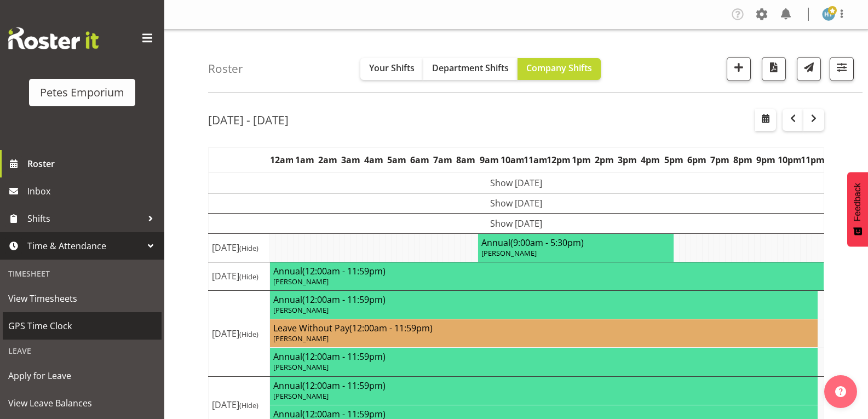  I want to click on button: Download a PDF of the roster according to the set date range., so click(773, 69).